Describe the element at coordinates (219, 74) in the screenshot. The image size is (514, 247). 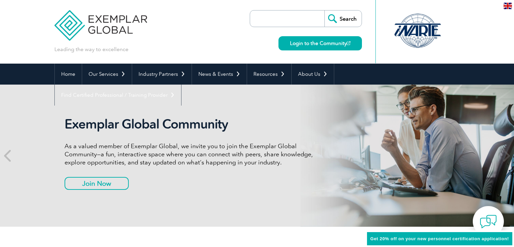
I see `a: News & Events` at that location.